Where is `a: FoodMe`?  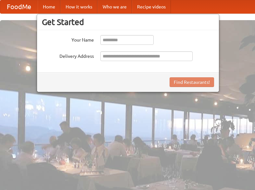
a: FoodMe is located at coordinates (19, 7).